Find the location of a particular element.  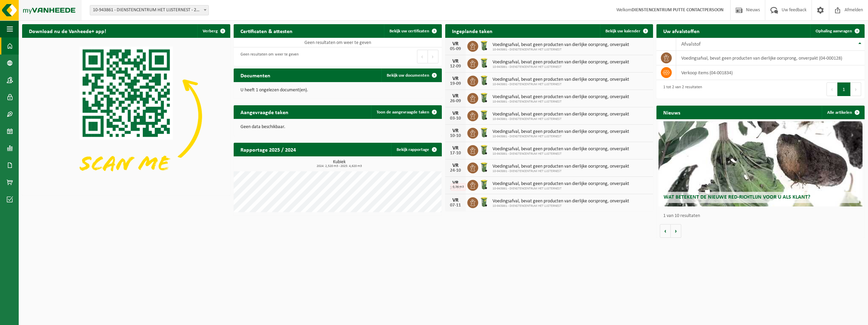

div: 10-10 is located at coordinates (456, 136).